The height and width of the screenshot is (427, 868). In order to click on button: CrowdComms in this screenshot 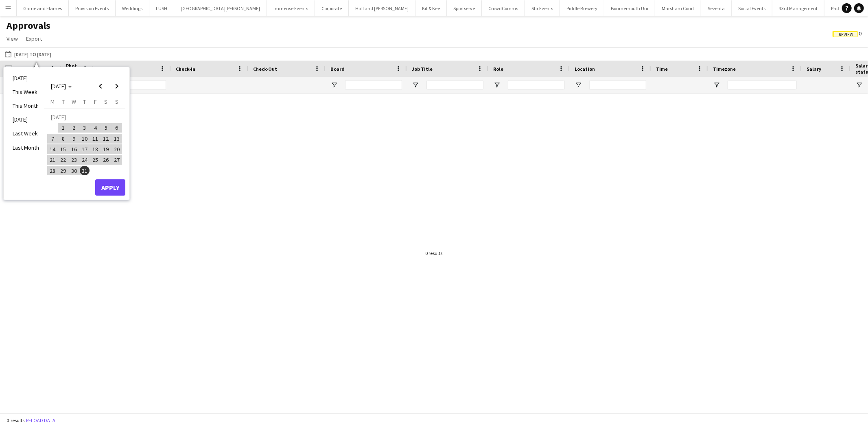, I will do `click(503, 8)`.